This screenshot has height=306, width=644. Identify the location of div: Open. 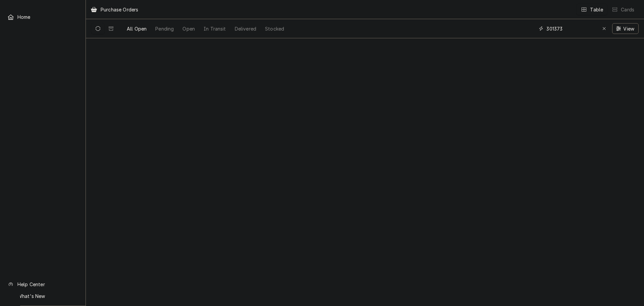
(189, 29).